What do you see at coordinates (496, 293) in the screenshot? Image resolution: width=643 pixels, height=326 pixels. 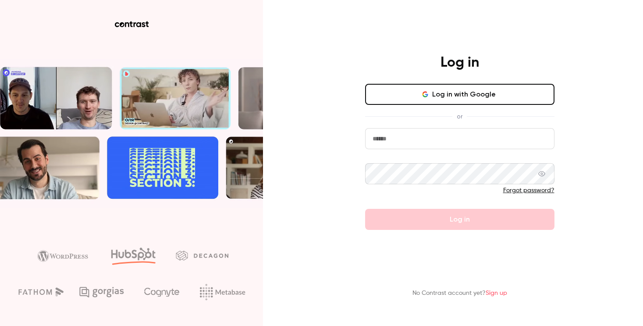 I see `a: Sign up` at bounding box center [496, 293].